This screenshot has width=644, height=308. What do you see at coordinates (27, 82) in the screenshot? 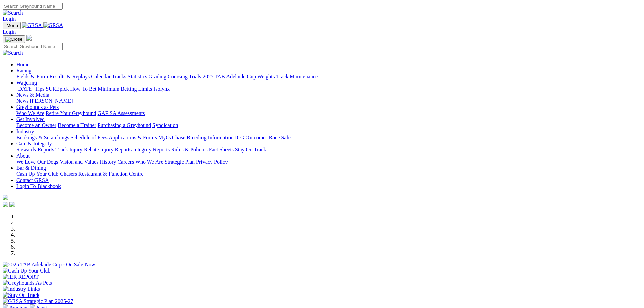
I see `a: Wagering` at bounding box center [27, 82].